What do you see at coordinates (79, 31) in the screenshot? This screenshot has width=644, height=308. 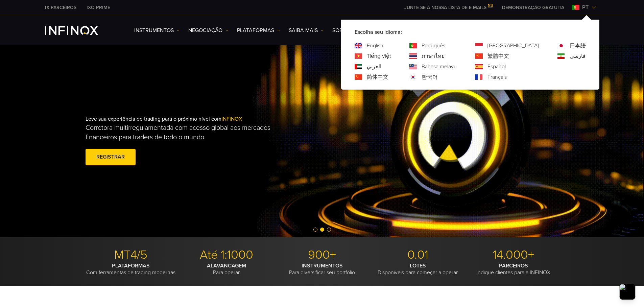 I see `a: INFINOX Logo` at bounding box center [79, 31].